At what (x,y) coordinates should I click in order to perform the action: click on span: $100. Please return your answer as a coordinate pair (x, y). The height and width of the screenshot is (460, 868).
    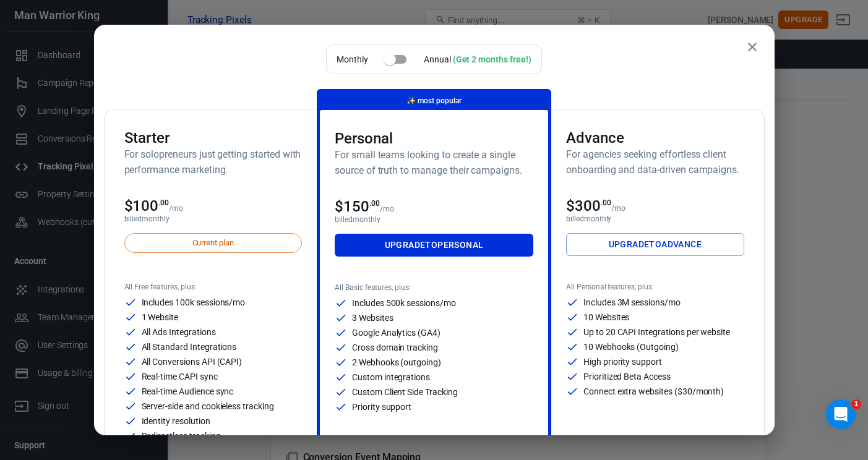
    Looking at the image, I should click on (146, 206).